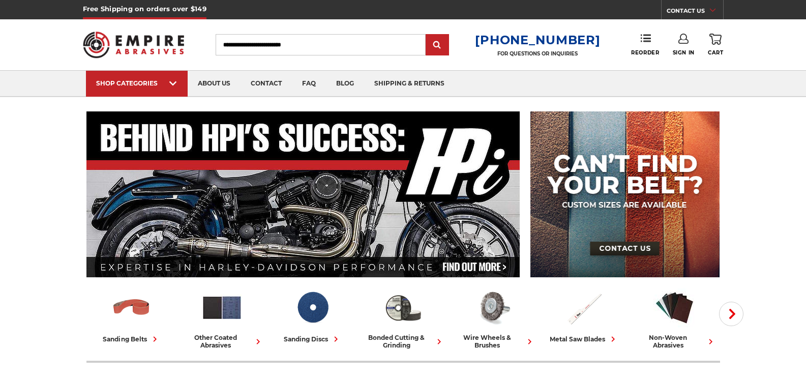 Image resolution: width=806 pixels, height=376 pixels. Describe the element at coordinates (493, 307) in the screenshot. I see `img: Wire Wheels & Brushes` at that location.